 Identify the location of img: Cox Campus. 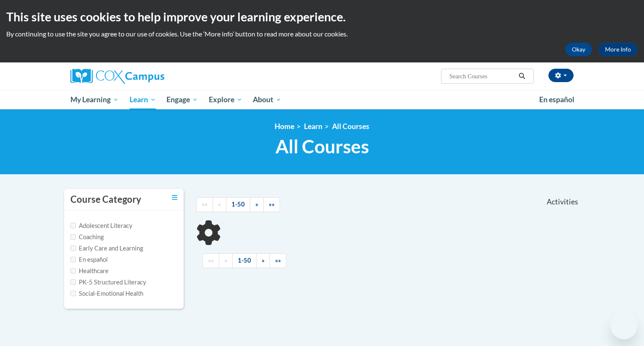
(118, 76).